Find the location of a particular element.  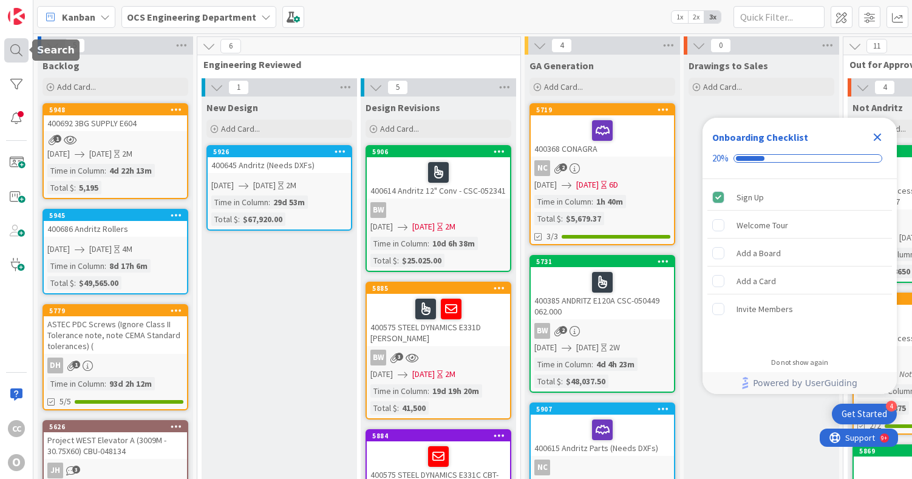

div: 20% is located at coordinates (721, 159).